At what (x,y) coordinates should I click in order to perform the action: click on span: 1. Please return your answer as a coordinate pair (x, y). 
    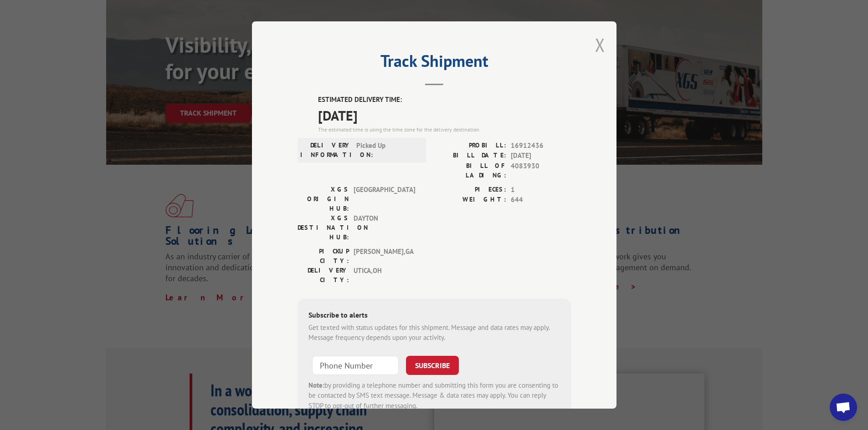
    Looking at the image, I should click on (541, 190).